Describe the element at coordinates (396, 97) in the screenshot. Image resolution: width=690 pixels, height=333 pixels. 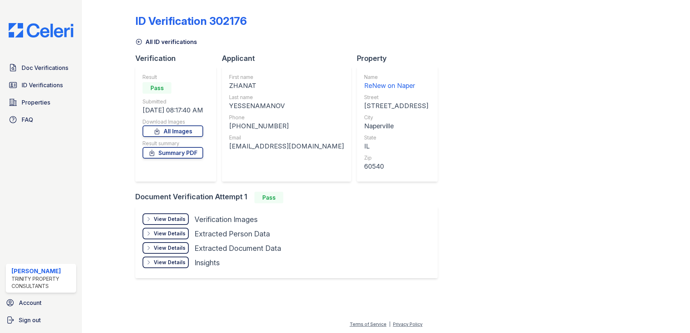
I see `div: Street` at that location.